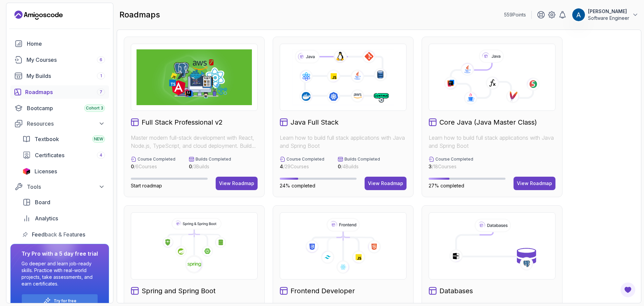  What do you see at coordinates (322, 291) in the screenshot?
I see `h2: Frontend Developer` at bounding box center [322, 291].